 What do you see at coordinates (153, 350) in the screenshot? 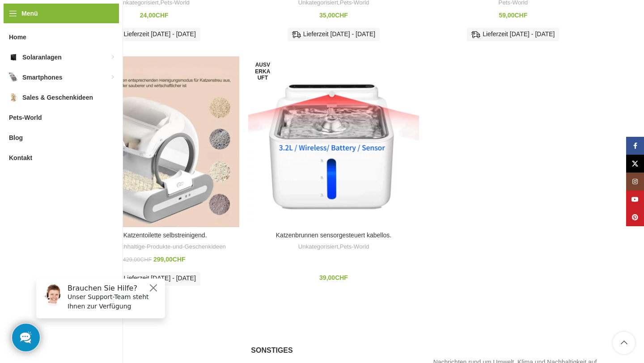
I see `h5: Abholung` at bounding box center [153, 350].